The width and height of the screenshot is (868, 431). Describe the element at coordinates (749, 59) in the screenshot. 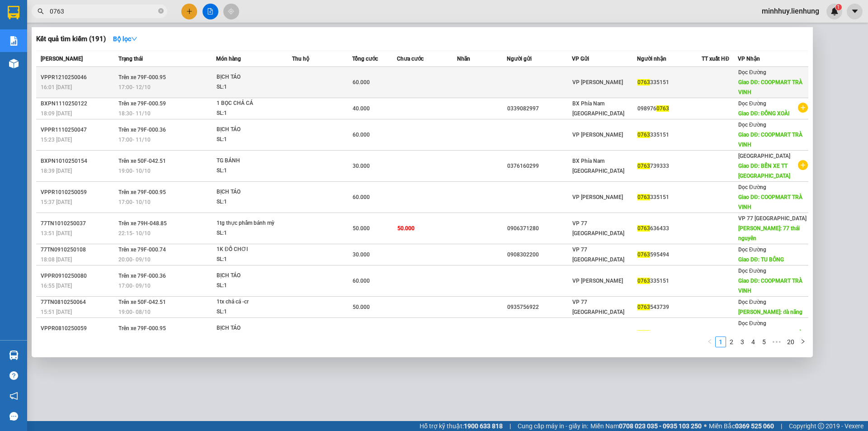

I see `span: VP Nhận` at that location.